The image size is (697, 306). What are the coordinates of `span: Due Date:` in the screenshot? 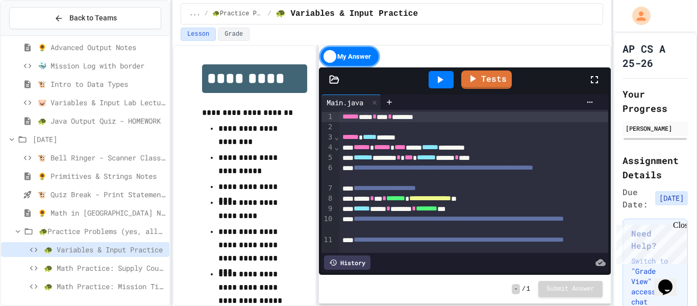 It's located at (637, 198).